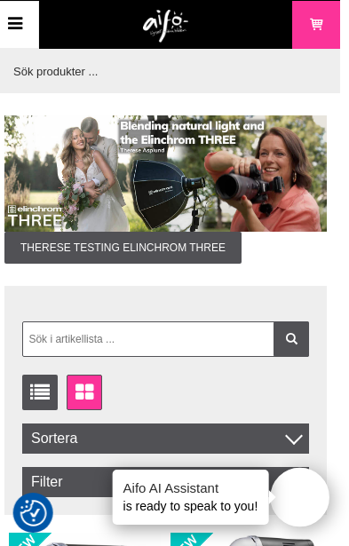 This screenshot has height=546, width=349. What do you see at coordinates (34, 513) in the screenshot?
I see `img: Revisit consent button` at bounding box center [34, 513].